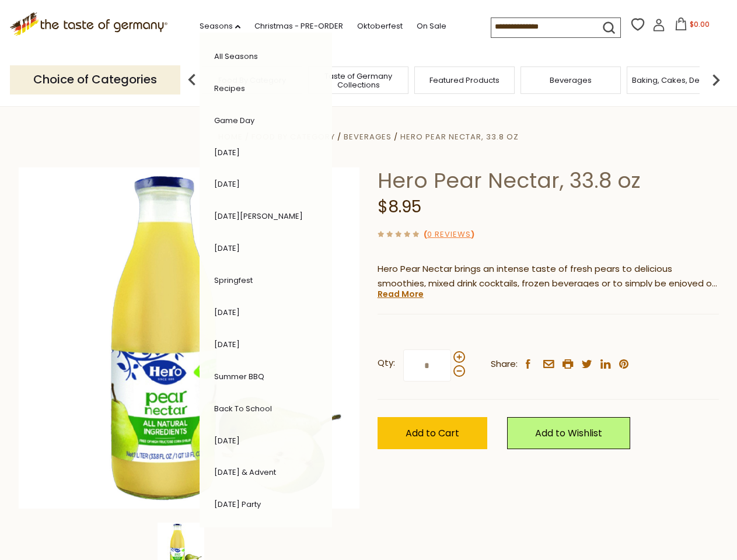 The image size is (737, 560). Describe the element at coordinates (465, 80) in the screenshot. I see `span: Featured Products` at that location.